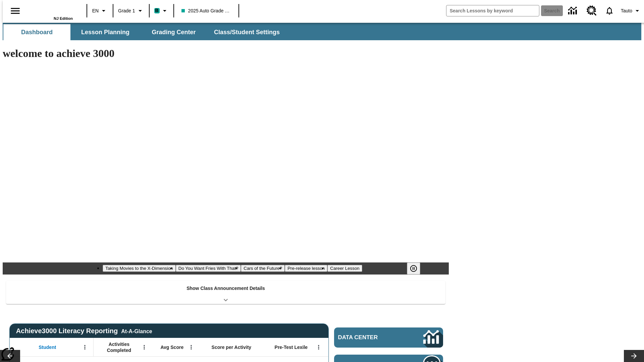 The width and height of the screenshot is (644, 362). I want to click on button: Dashboard, so click(37, 32).